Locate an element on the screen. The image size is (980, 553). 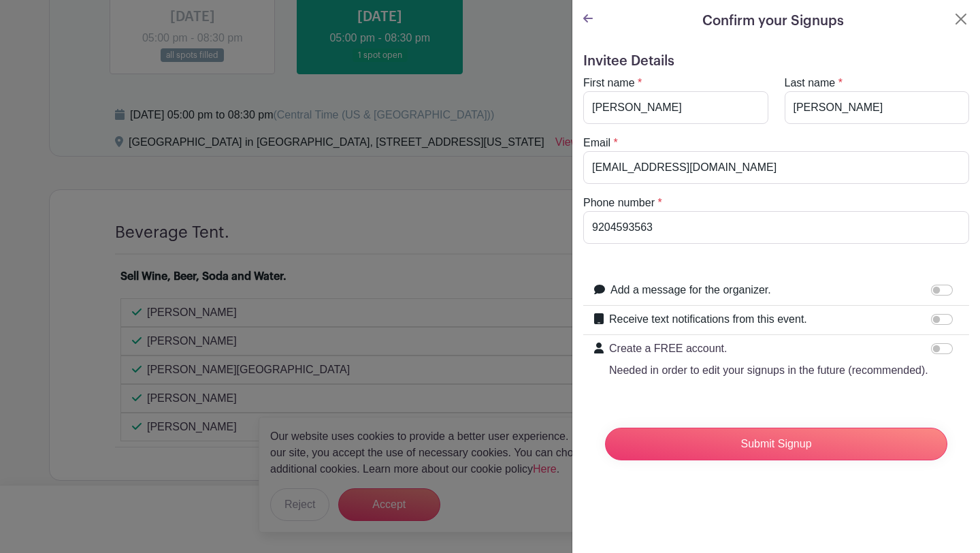
label: Email is located at coordinates (597, 143).